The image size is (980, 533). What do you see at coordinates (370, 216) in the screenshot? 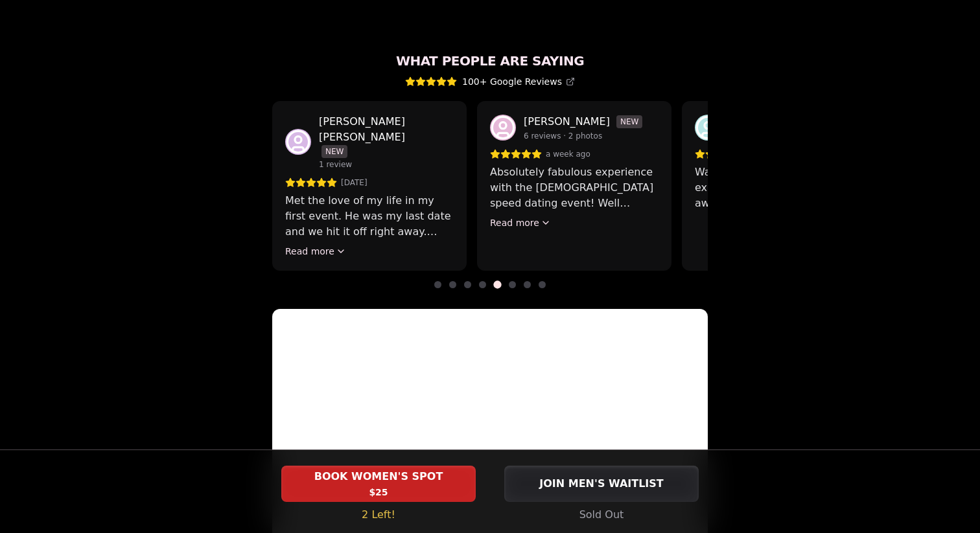
I see `p: Met the love of my life in my first event. He was my last date and we hit it off right away. We'v...` at bounding box center [370, 216].